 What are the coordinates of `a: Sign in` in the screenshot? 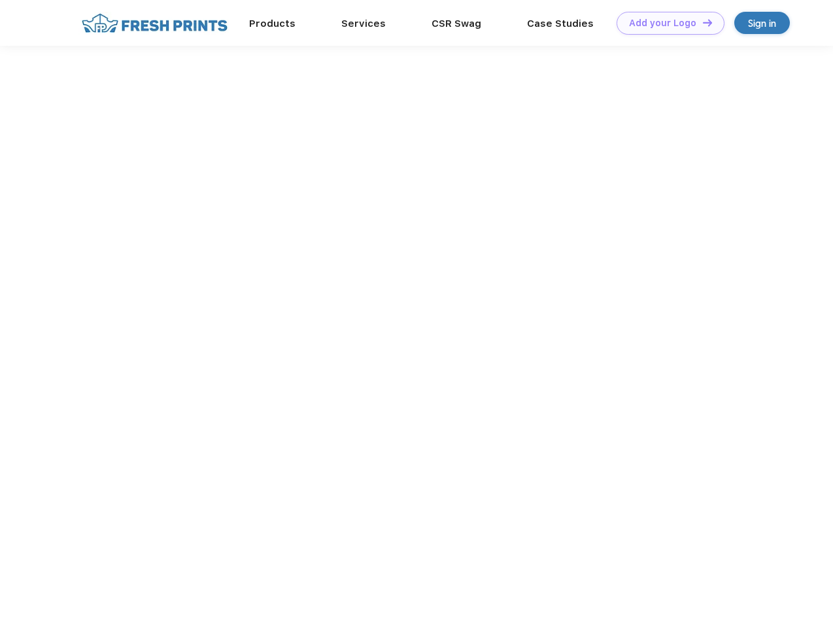 It's located at (762, 23).